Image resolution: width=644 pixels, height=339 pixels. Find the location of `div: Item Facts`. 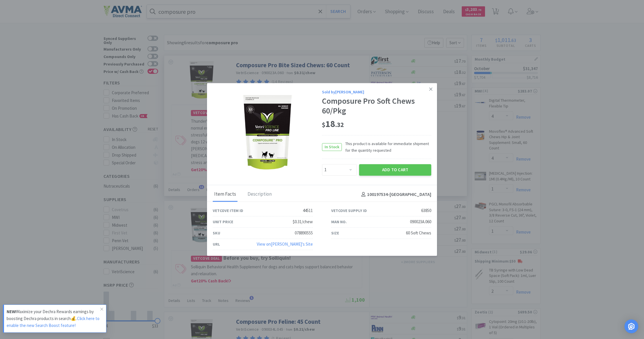

div: Item Facts is located at coordinates (225, 195).